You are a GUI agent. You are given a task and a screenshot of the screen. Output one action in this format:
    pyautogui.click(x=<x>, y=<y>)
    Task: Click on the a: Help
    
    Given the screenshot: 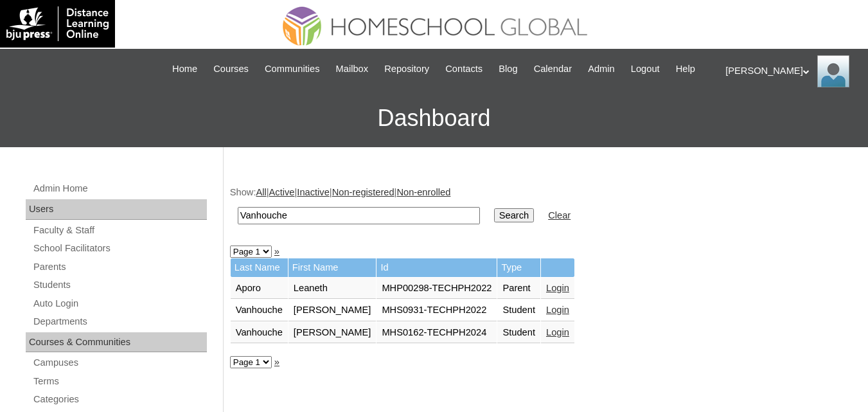 What is the action you would take?
    pyautogui.click(x=686, y=69)
    